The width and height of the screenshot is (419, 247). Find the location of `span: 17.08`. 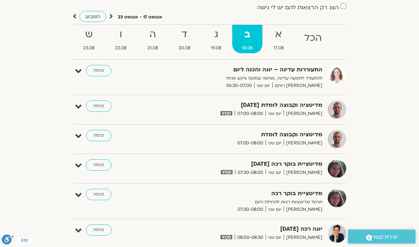

span: 17.08 is located at coordinates (278, 48).